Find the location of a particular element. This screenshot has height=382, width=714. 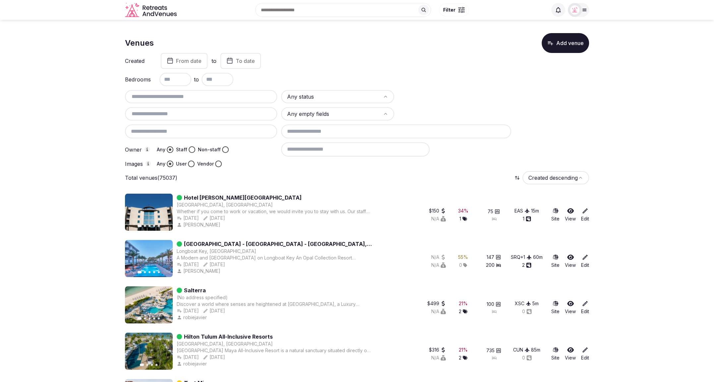

button: 1 is located at coordinates (463, 219).